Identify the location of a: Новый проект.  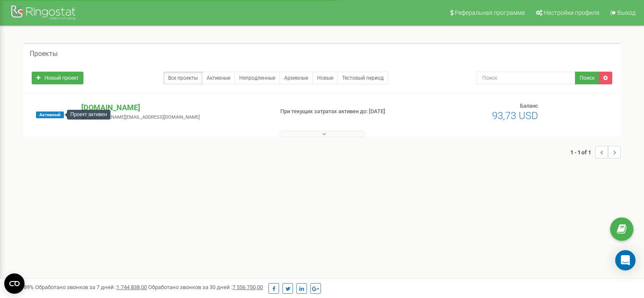
(57, 78).